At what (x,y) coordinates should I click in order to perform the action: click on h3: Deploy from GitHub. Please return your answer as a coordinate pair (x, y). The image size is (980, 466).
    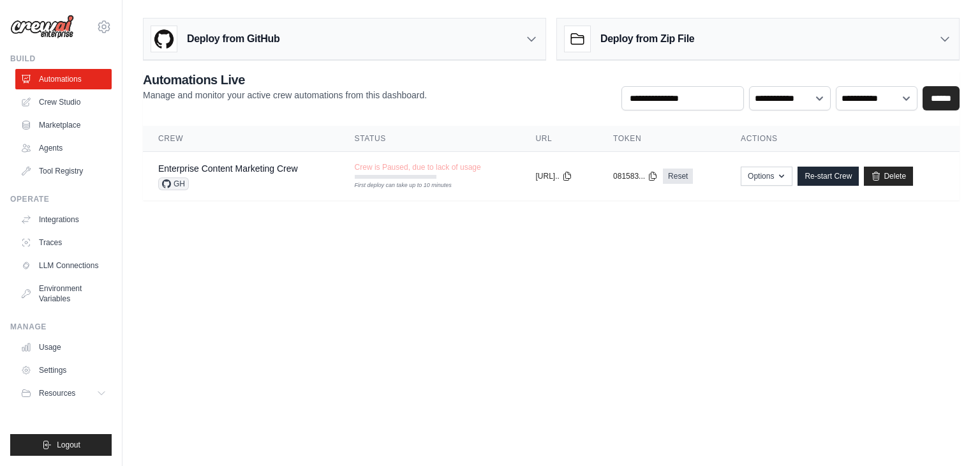
    Looking at the image, I should click on (233, 39).